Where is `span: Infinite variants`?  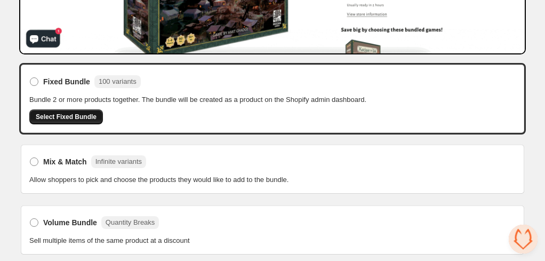
span: Infinite variants is located at coordinates (118, 161).